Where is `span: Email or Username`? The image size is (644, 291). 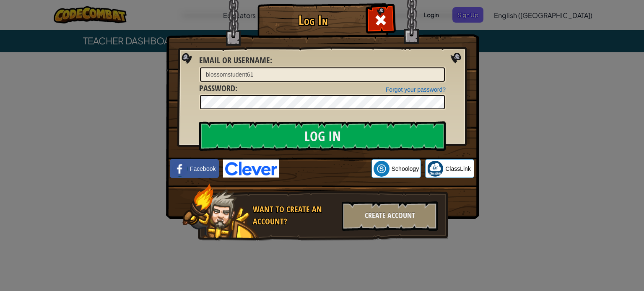
span: Email or Username is located at coordinates (234, 60).